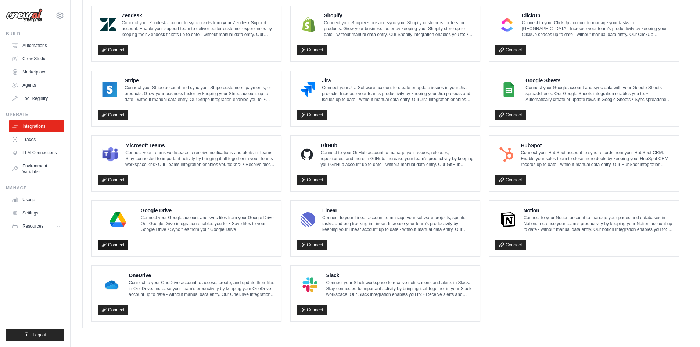  What do you see at coordinates (308, 220) in the screenshot?
I see `img: Linear Logo` at bounding box center [308, 220].